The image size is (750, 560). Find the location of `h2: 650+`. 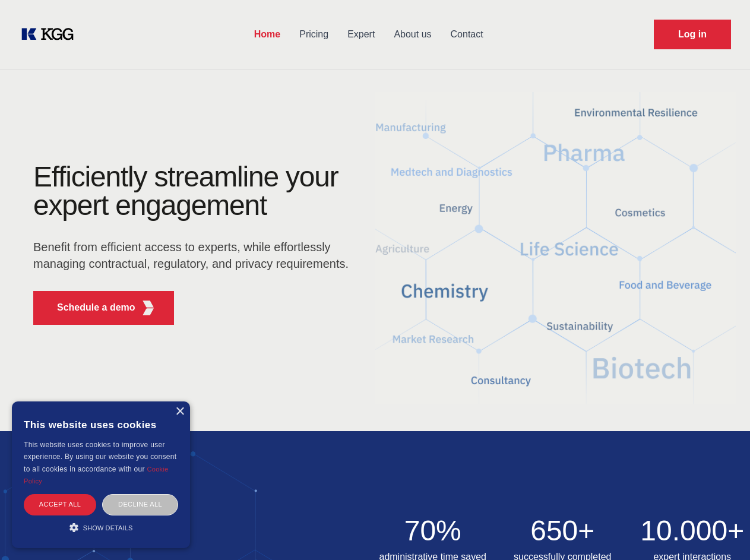

h2: 650+ is located at coordinates (562, 531).